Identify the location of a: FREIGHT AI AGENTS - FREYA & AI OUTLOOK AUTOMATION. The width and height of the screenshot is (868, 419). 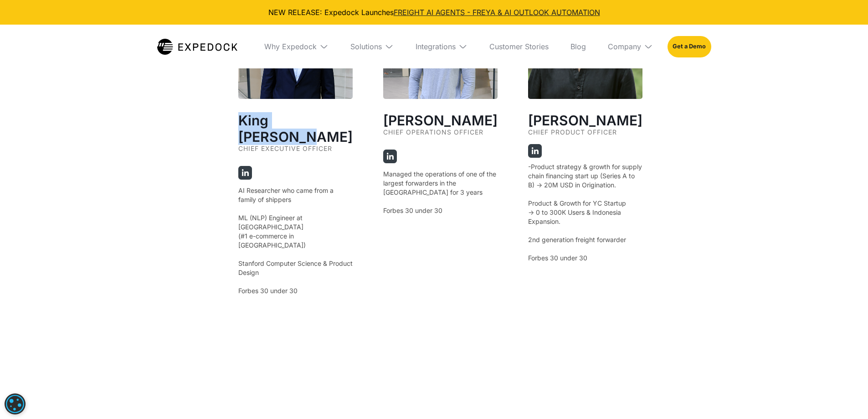
(497, 12).